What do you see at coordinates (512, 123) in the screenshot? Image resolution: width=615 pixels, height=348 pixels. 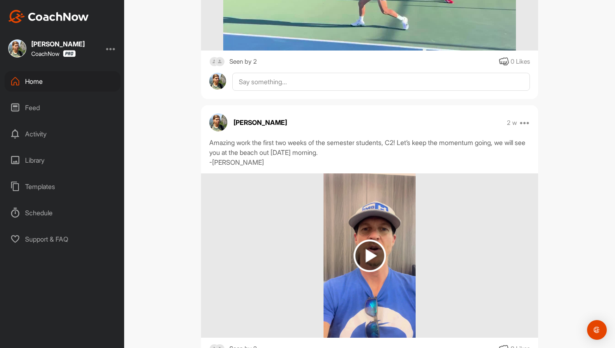 I see `p: 2 w` at bounding box center [512, 123].